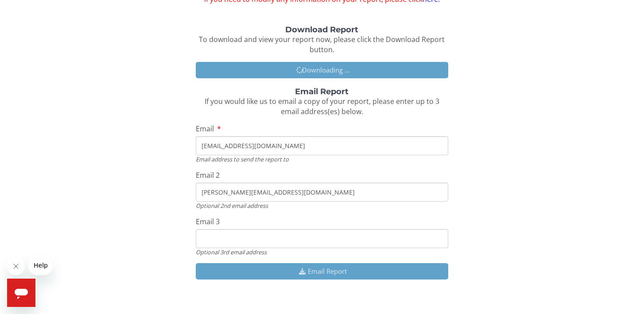 The height and width of the screenshot is (314, 644). I want to click on div: Optional 3rd email address, so click(322, 253).